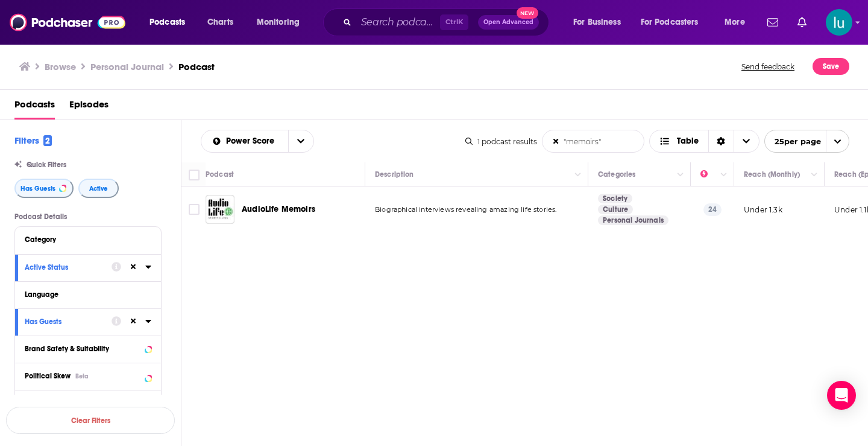  Describe the element at coordinates (88, 239) in the screenshot. I see `button: Category` at that location.